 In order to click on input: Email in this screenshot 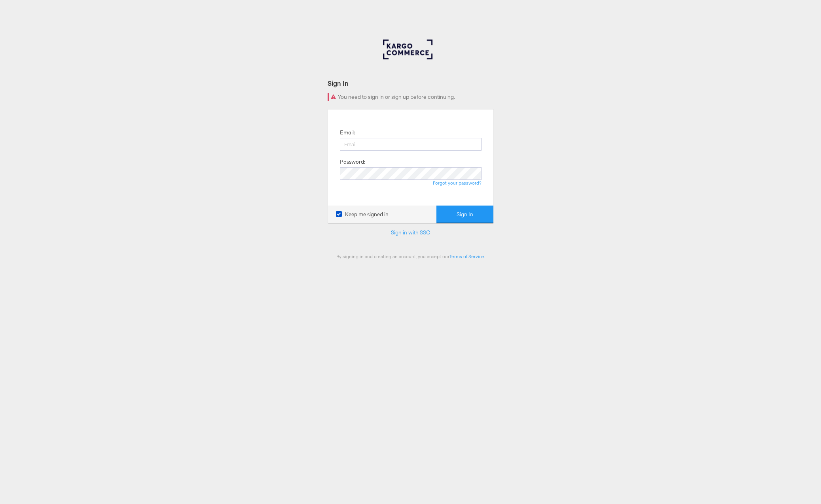, I will do `click(410, 145)`.